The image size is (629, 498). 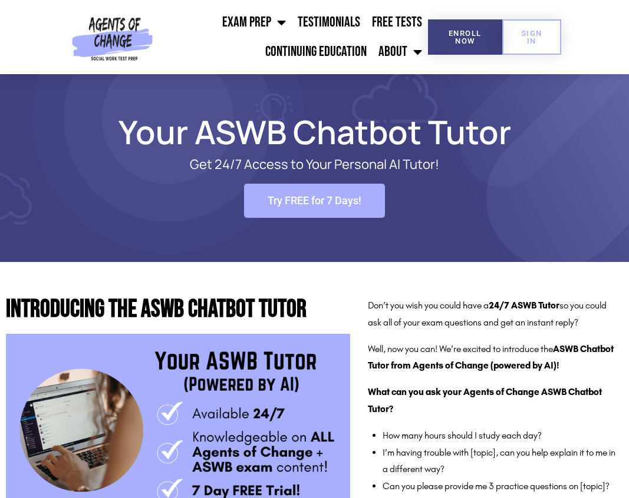 What do you see at coordinates (316, 52) in the screenshot?
I see `a: Continuing Education` at bounding box center [316, 52].